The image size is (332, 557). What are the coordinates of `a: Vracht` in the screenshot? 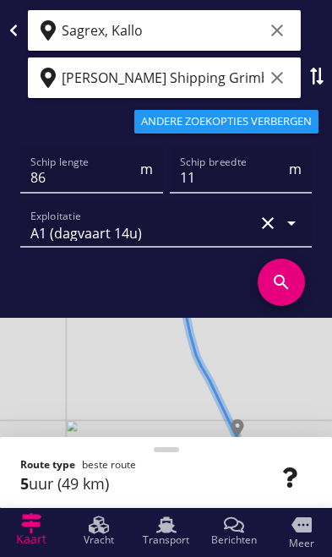 It's located at (99, 531).